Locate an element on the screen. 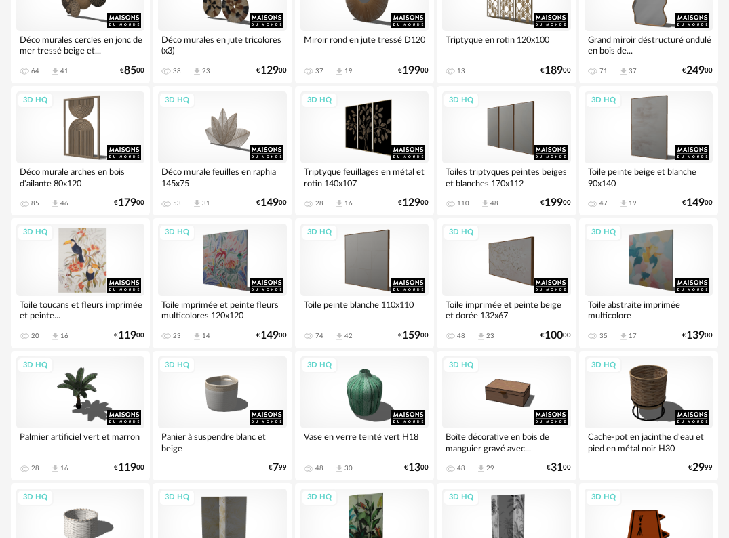  span: 29 is located at coordinates (698, 468).